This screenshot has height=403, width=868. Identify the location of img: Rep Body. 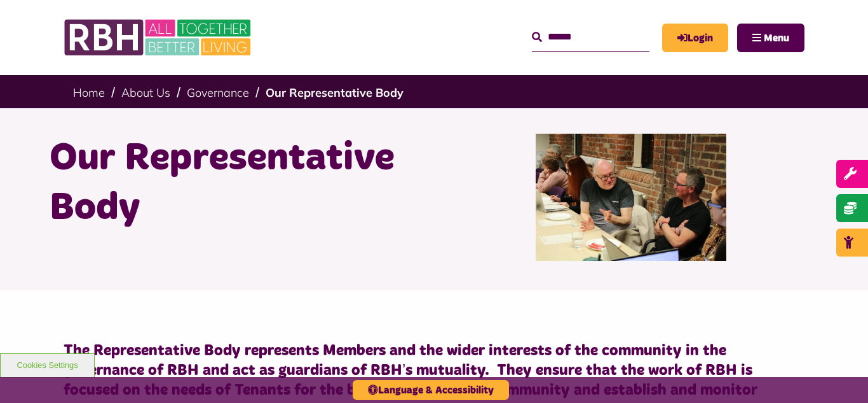
(631, 197).